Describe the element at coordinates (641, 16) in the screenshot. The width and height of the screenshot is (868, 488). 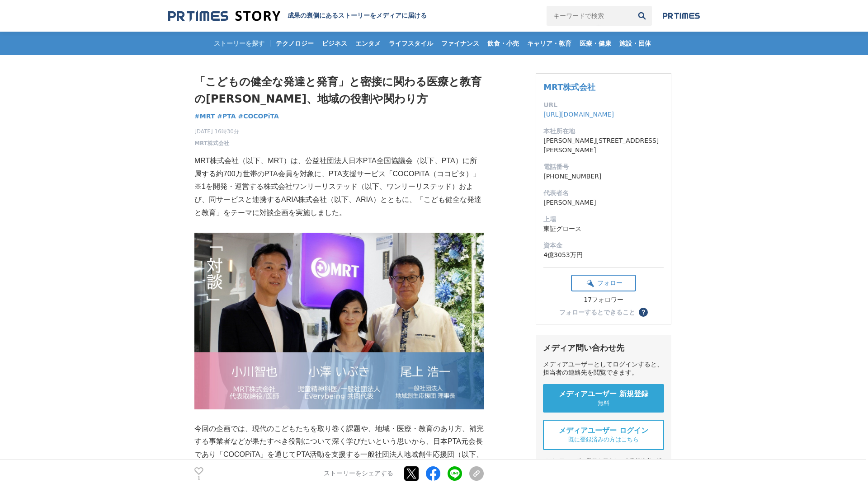
I see `button: 検索` at that location.